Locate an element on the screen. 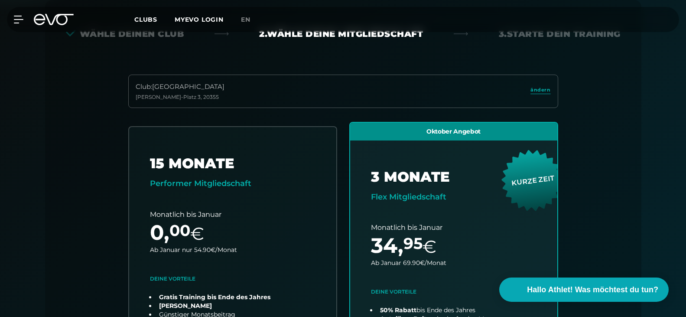 This screenshot has height=317, width=686. span: Hallo Athlet! Was möchtest du tun? is located at coordinates (592, 289).